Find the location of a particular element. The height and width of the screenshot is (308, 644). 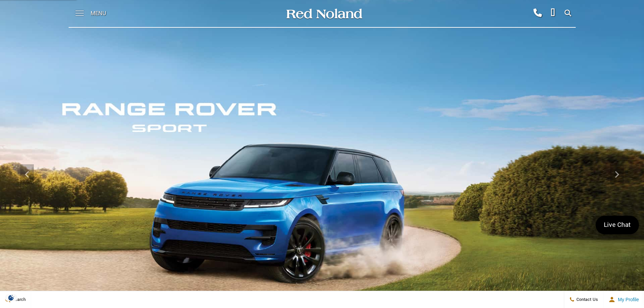

img: Opt-Out Icon is located at coordinates (11, 298).